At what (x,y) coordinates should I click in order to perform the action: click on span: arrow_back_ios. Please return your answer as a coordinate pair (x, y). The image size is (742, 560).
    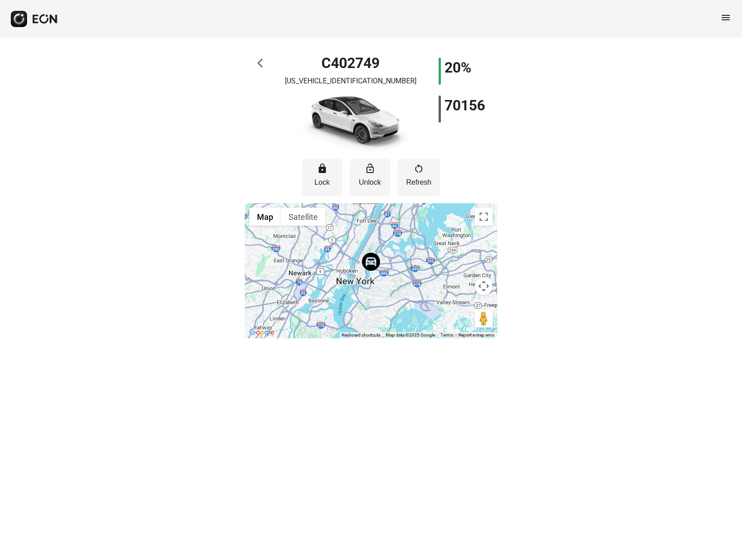
    Looking at the image, I should click on (263, 63).